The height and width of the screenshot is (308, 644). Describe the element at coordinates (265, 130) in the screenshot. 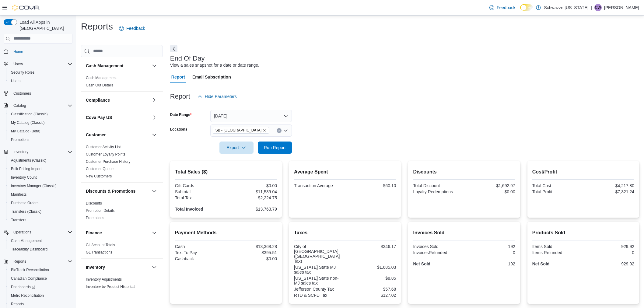

I see `button: Remove SB - Belmar from selection in this group` at that location.